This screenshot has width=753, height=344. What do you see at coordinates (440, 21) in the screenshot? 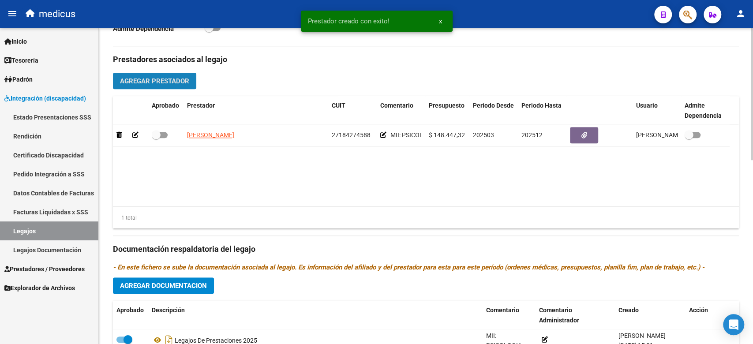
I see `span: x` at bounding box center [440, 21].